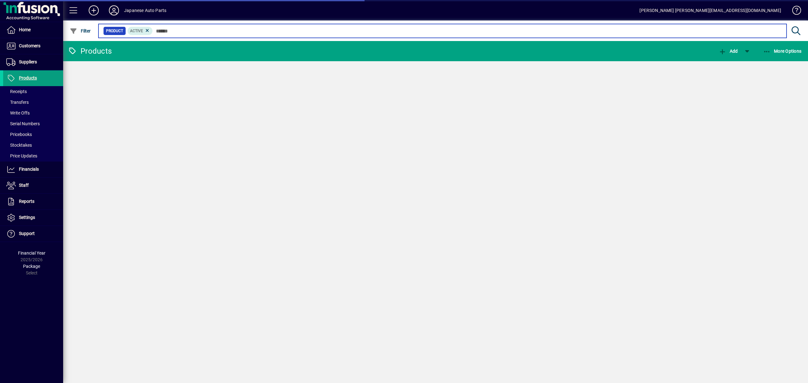 This screenshot has height=383, width=808. Describe the element at coordinates (25, 30) in the screenshot. I see `span: Home` at that location.